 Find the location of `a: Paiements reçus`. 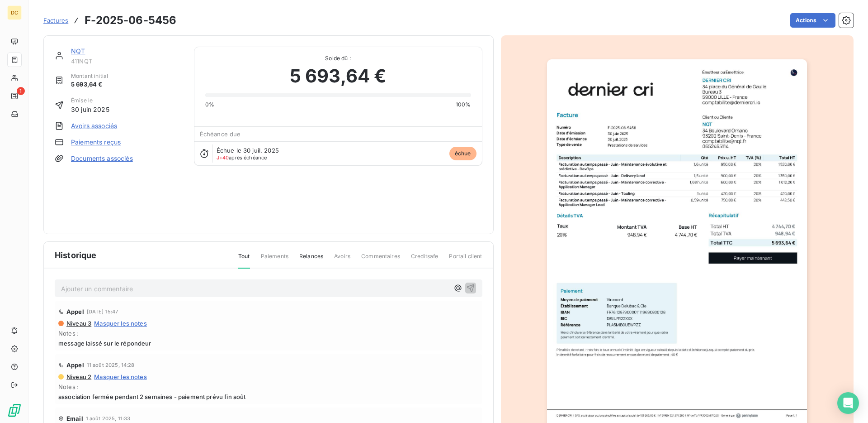

a: Paiements reçus is located at coordinates (96, 142).